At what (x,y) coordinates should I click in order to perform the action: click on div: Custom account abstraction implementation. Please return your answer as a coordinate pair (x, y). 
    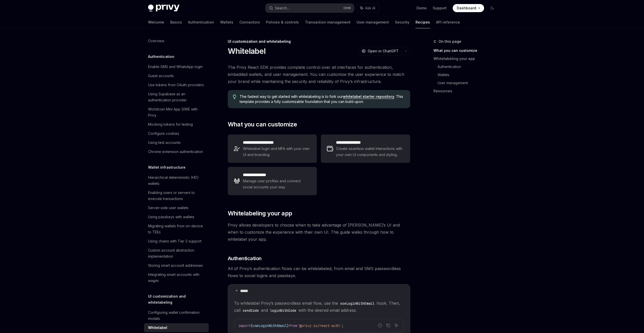
    Looking at the image, I should click on (177, 253).